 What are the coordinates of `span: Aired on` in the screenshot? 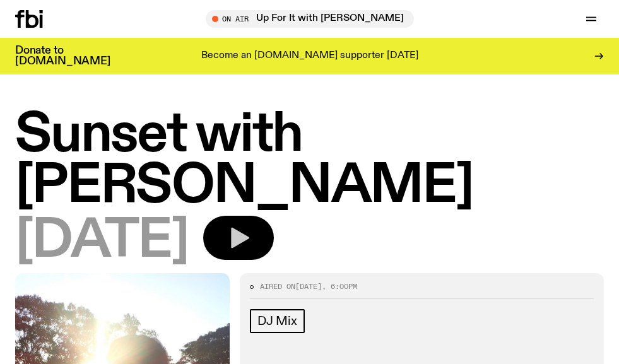 It's located at (278, 286).